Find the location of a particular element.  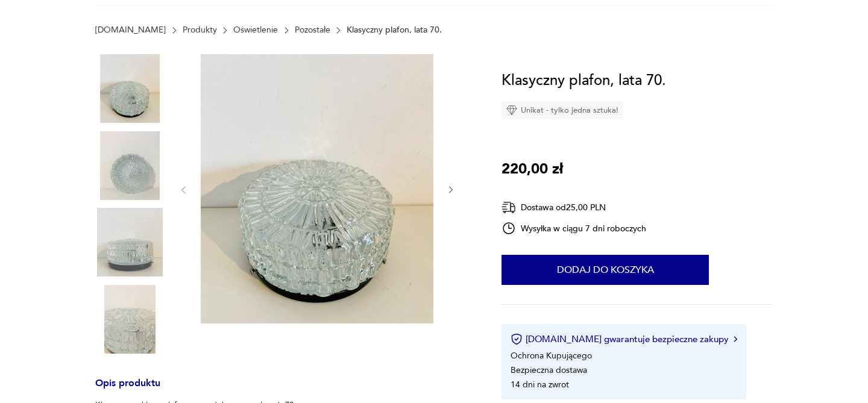

div: Wysyłka w ciągu 7 dni roboczych is located at coordinates (574, 228).